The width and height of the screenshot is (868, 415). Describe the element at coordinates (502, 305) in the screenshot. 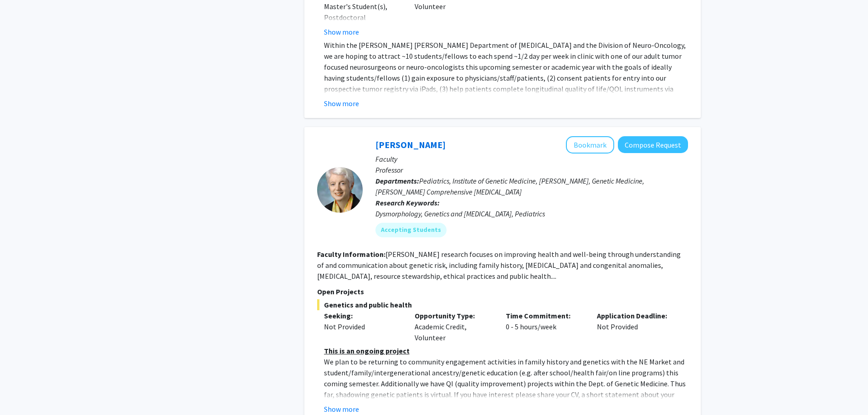

I see `span: Genetics and public health` at that location.